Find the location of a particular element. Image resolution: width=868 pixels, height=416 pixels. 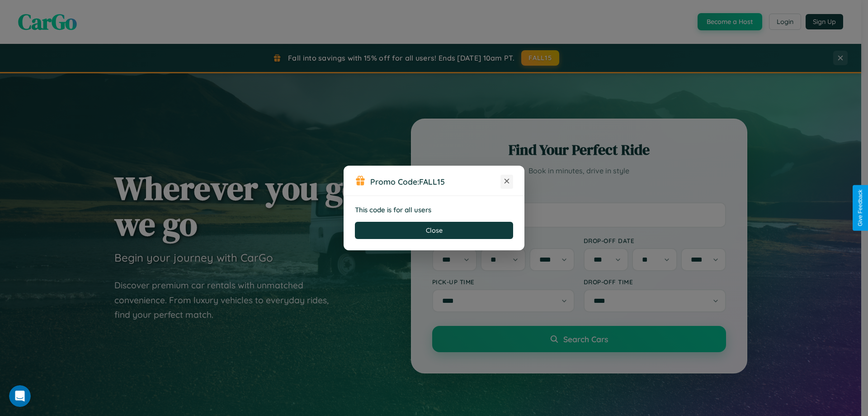

button: Close is located at coordinates (434, 231).